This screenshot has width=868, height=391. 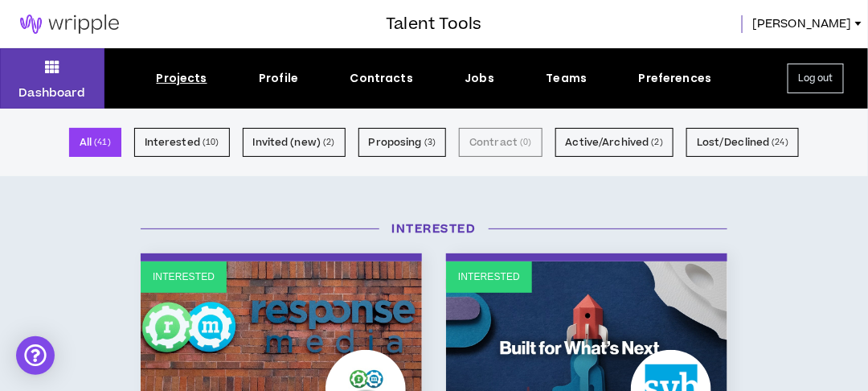 I want to click on div: Open Intercom Messenger, so click(x=35, y=355).